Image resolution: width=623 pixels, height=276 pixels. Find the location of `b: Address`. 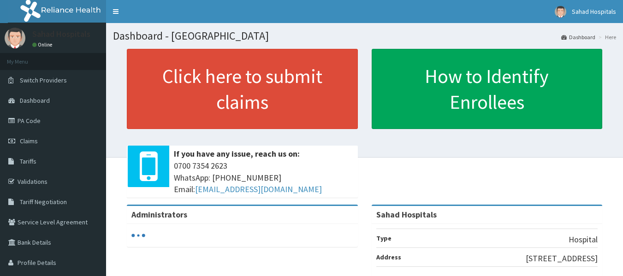

b: Address is located at coordinates (389, 257).